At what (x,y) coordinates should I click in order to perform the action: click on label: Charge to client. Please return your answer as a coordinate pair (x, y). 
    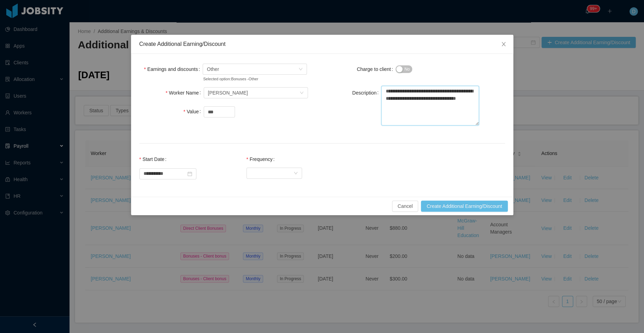
    Looking at the image, I should click on (376, 69).